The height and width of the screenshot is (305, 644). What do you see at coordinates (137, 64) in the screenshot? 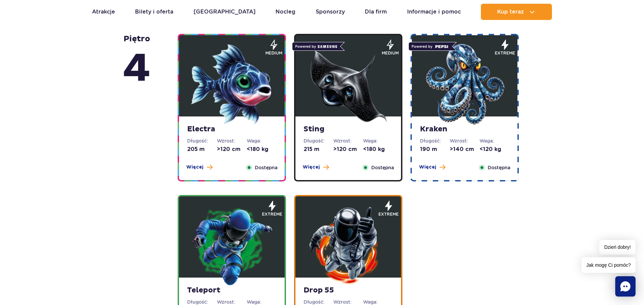
I see `strong: piętro` at bounding box center [137, 64].